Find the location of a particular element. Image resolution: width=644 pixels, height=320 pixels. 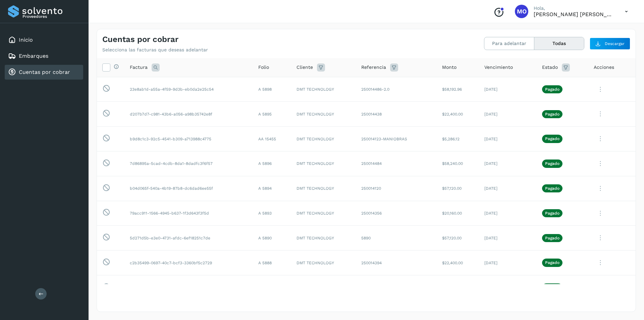

td: 79acc911-1566-4945-b637-1f3d643f3f5d is located at coordinates (189, 213).